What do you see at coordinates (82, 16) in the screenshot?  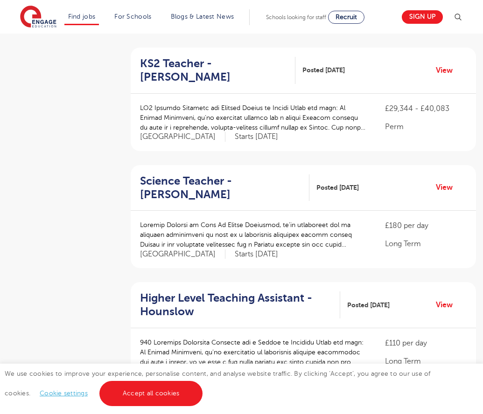 I see `a: Find jobs` at bounding box center [82, 16].